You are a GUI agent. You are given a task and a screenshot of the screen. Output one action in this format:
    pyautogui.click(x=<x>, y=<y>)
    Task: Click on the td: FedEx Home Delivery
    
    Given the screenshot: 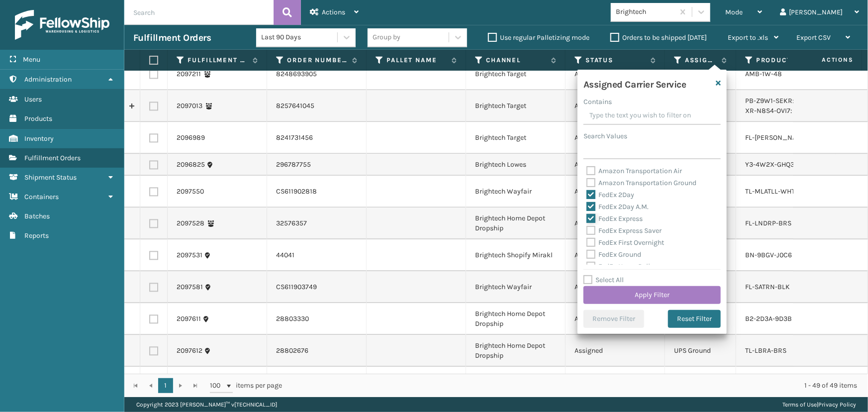 What is the action you would take?
    pyautogui.click(x=700, y=382)
    